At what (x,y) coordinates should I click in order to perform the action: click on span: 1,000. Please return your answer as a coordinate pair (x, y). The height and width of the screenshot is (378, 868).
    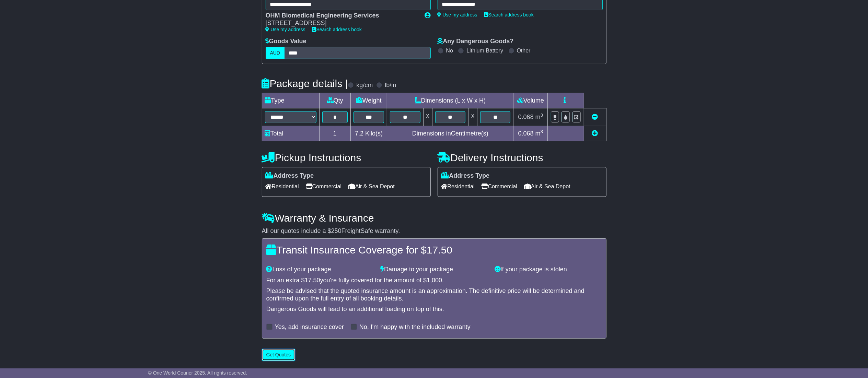
    Looking at the image, I should click on (434, 280).